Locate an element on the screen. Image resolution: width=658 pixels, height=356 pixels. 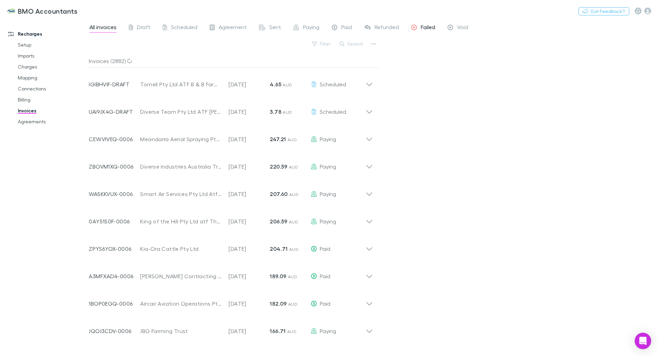
span: Sent is located at coordinates (275, 28).